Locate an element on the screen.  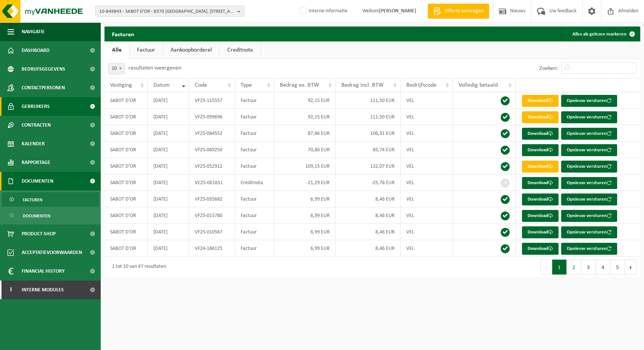
td: 109,15 EUR is located at coordinates (305, 166).